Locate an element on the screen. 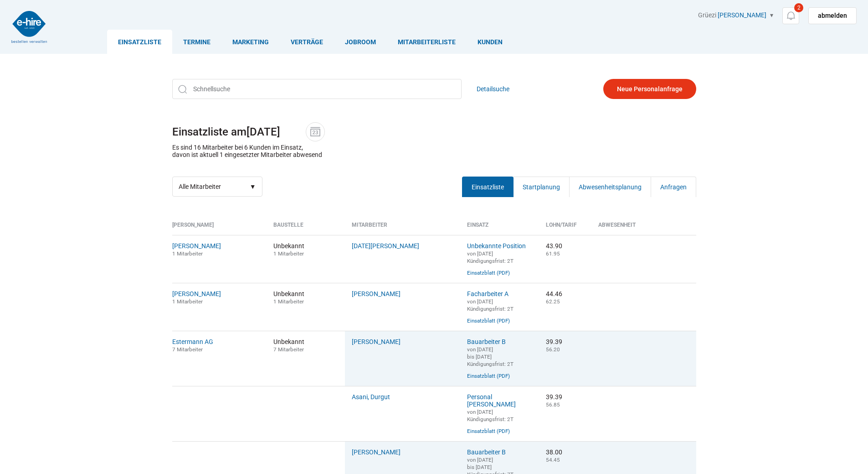  th: Baustelle is located at coordinates (306, 228).